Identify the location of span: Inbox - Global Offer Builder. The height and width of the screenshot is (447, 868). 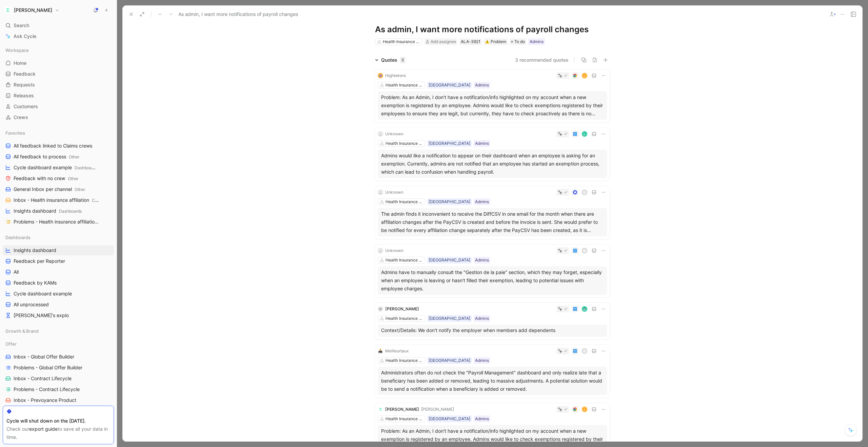
(44, 357).